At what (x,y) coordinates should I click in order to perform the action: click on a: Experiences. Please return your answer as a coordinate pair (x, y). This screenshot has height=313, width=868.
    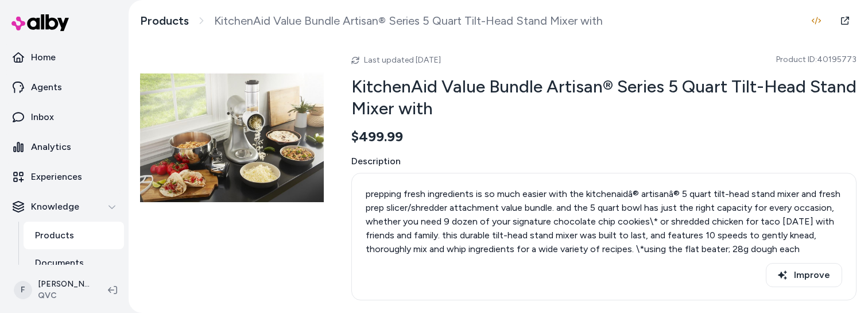
    Looking at the image, I should click on (64, 177).